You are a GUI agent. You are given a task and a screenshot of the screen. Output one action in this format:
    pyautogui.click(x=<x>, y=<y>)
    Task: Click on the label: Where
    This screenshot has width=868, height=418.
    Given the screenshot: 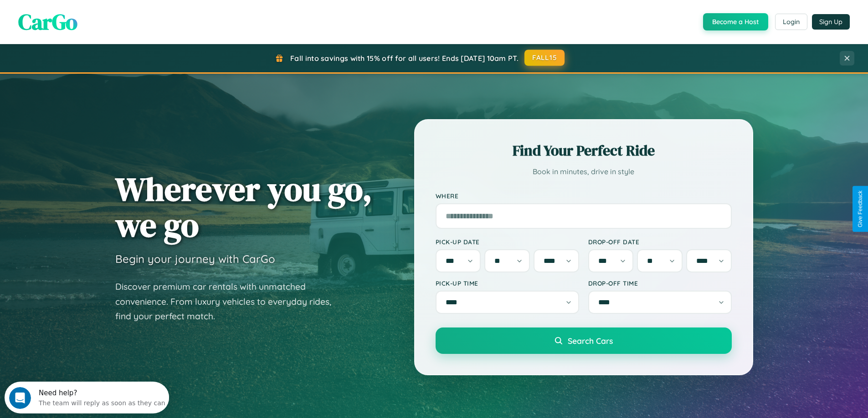 What is the action you would take?
    pyautogui.click(x=583, y=196)
    